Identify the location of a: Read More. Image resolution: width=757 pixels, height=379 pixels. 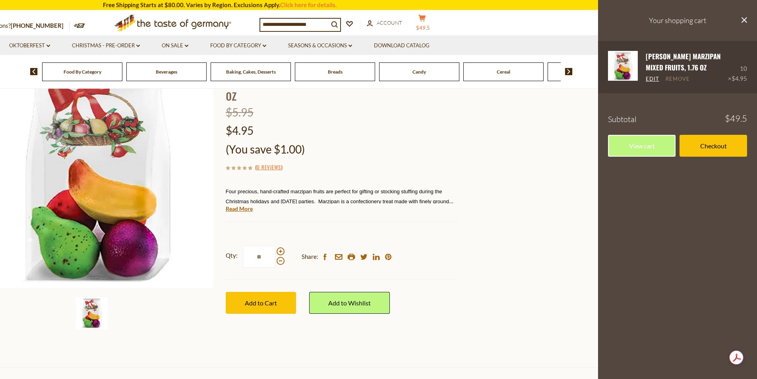
(239, 209).